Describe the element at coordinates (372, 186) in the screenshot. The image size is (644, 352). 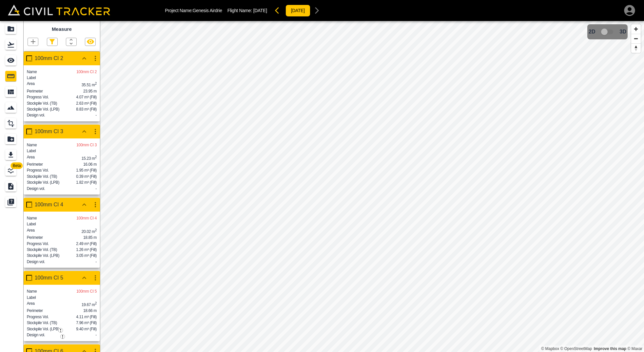
I see `canvas: Map` at that location.